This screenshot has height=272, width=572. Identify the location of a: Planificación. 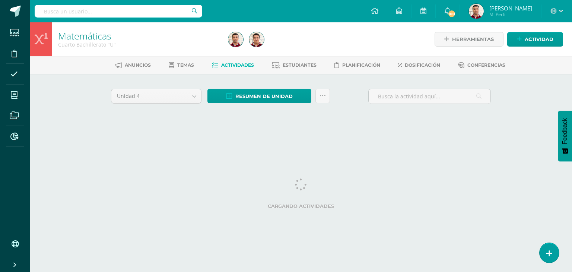
(357, 65).